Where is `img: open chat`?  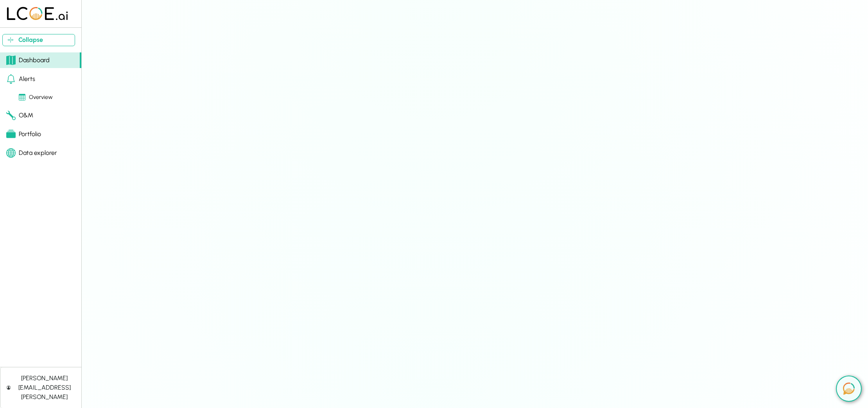
img: open chat is located at coordinates (849, 389).